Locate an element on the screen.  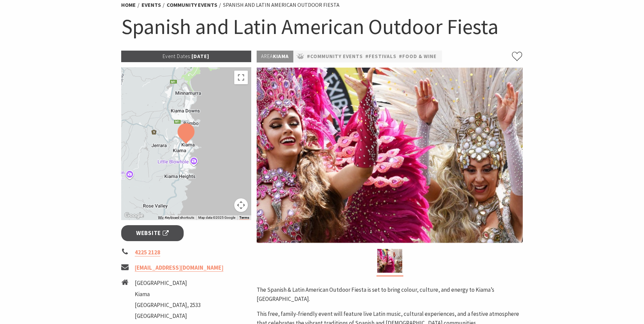
img: Google is located at coordinates (134, 216).